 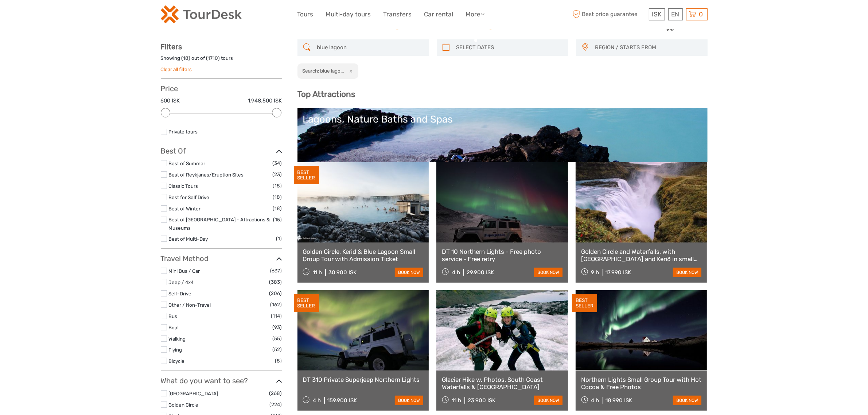 I want to click on div: 30.900 ISK, so click(x=342, y=272).